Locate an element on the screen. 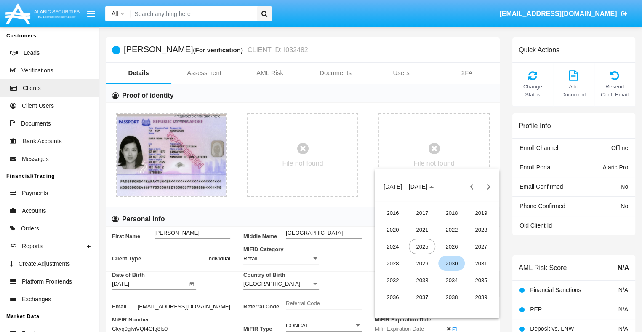 The image size is (642, 332). div: 2027 is located at coordinates (481, 246).